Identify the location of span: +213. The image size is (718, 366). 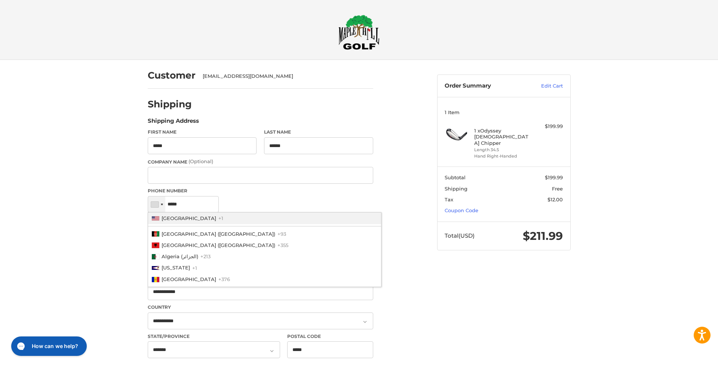
(205, 256).